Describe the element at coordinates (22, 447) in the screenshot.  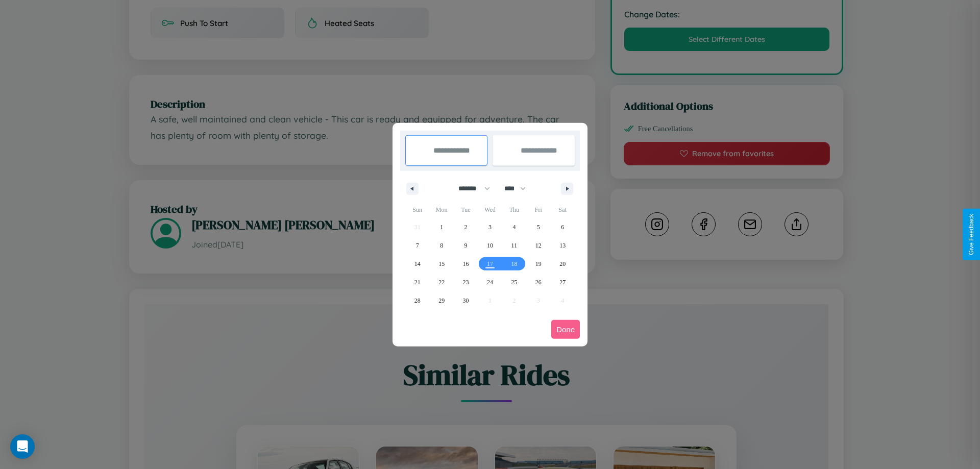
I see `div: Open Intercom Messenger` at that location.